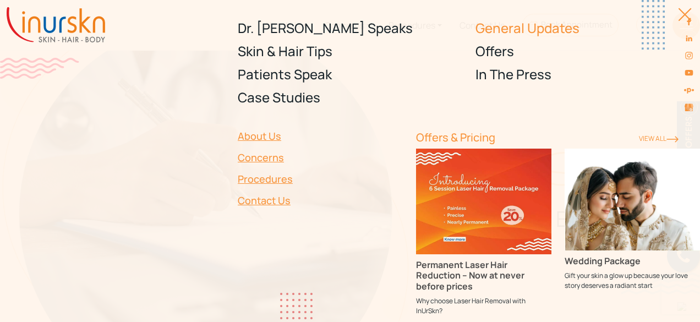  I want to click on a: About Us, so click(320, 136).